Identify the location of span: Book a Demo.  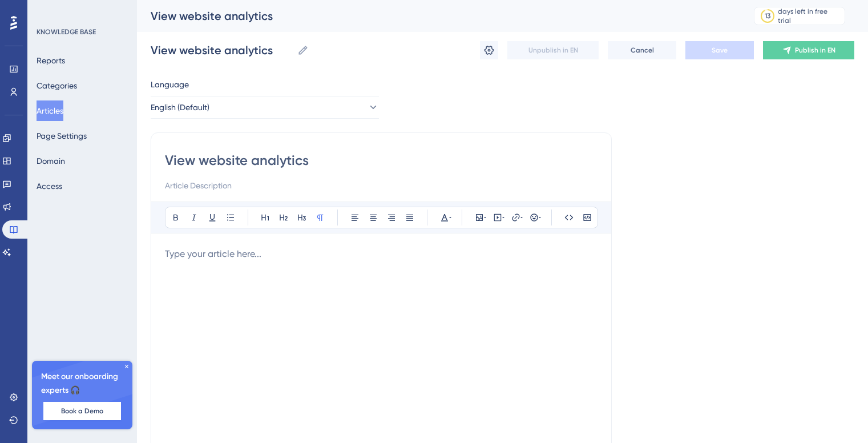
(82, 411).